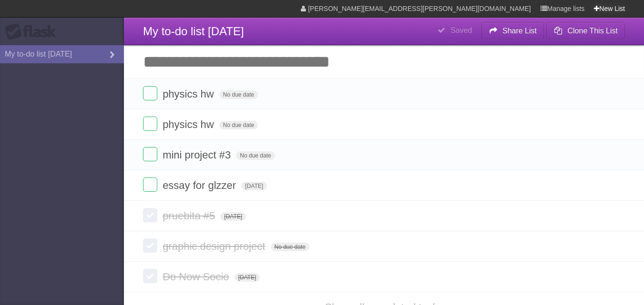  I want to click on button: Share List, so click(513, 31).